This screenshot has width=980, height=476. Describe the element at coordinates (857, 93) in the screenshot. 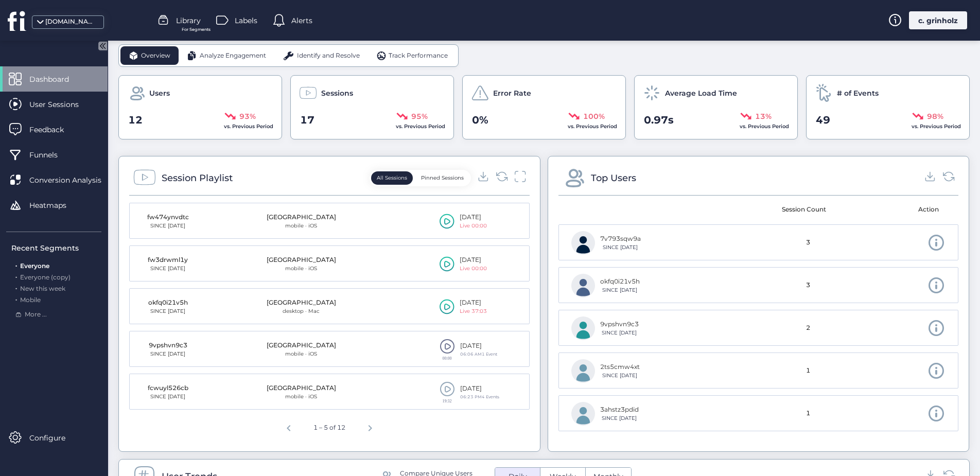

I see `span: # of Events` at that location.